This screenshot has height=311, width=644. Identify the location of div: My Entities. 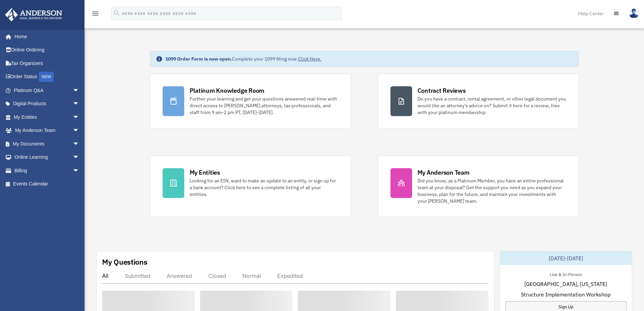
(205, 172).